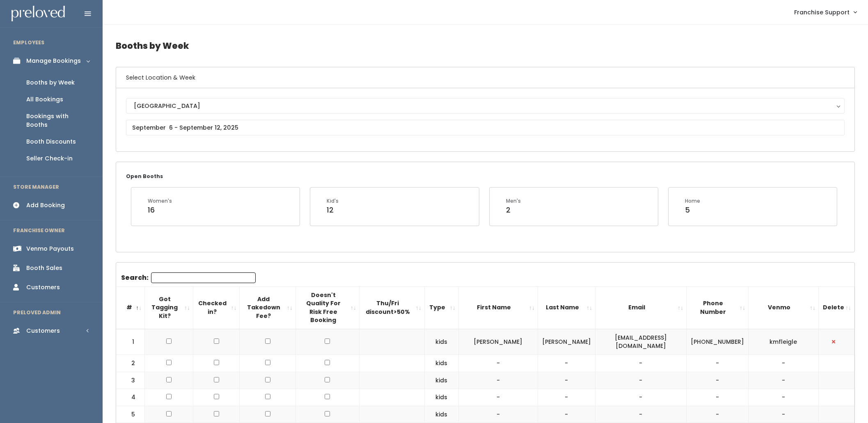 Image resolution: width=868 pixels, height=423 pixels. What do you see at coordinates (189, 278) in the screenshot?
I see `label: Search:` at bounding box center [189, 278].